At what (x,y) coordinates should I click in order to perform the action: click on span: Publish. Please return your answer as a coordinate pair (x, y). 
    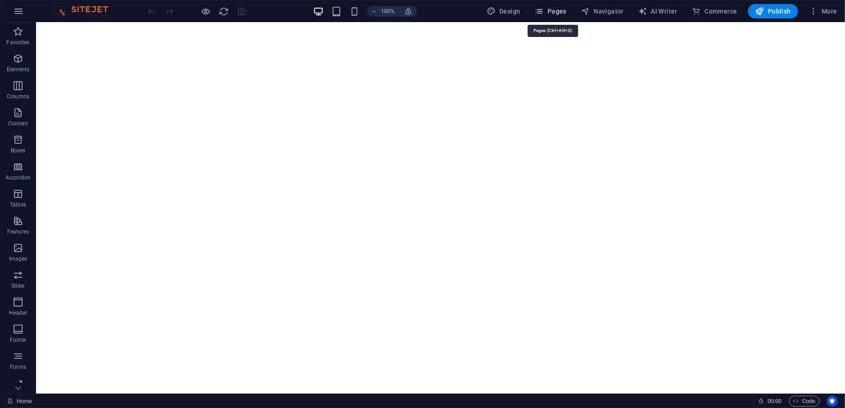
    Looking at the image, I should click on (773, 11).